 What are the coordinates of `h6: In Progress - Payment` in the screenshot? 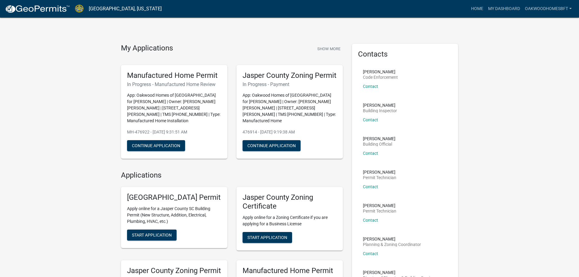 It's located at (290, 84).